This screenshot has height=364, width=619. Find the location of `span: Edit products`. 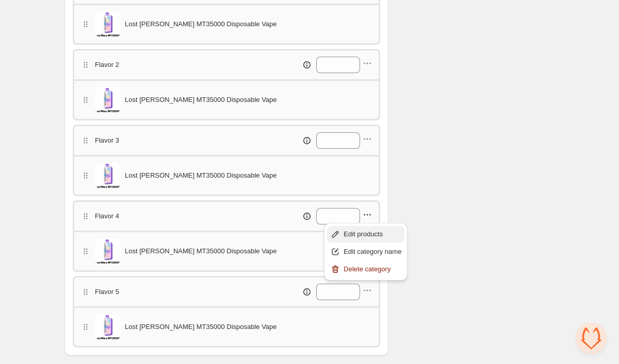

span: Edit products is located at coordinates (372, 235).